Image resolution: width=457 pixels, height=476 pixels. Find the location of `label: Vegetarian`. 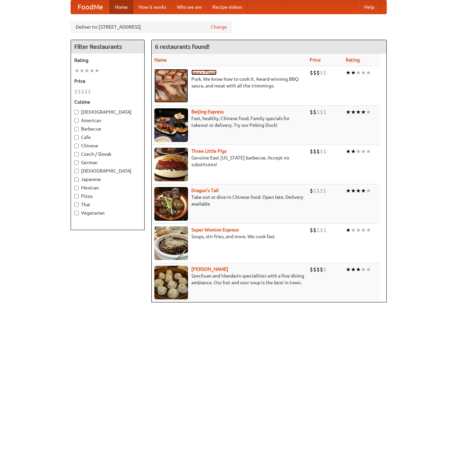

label: Vegetarian is located at coordinates (108, 213).